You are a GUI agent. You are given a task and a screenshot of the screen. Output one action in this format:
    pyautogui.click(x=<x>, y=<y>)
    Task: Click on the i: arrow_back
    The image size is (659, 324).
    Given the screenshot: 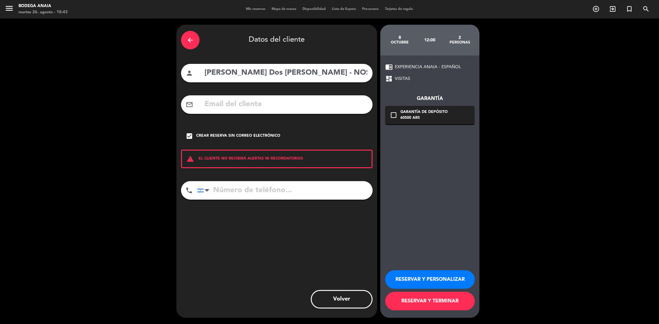 What is the action you would take?
    pyautogui.click(x=190, y=40)
    